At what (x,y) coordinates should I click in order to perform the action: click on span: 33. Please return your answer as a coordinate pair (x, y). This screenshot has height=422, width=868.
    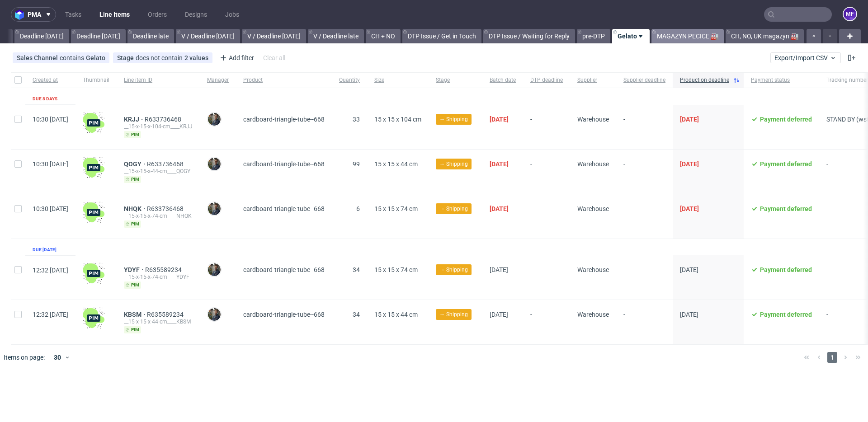
    Looking at the image, I should click on (356, 119).